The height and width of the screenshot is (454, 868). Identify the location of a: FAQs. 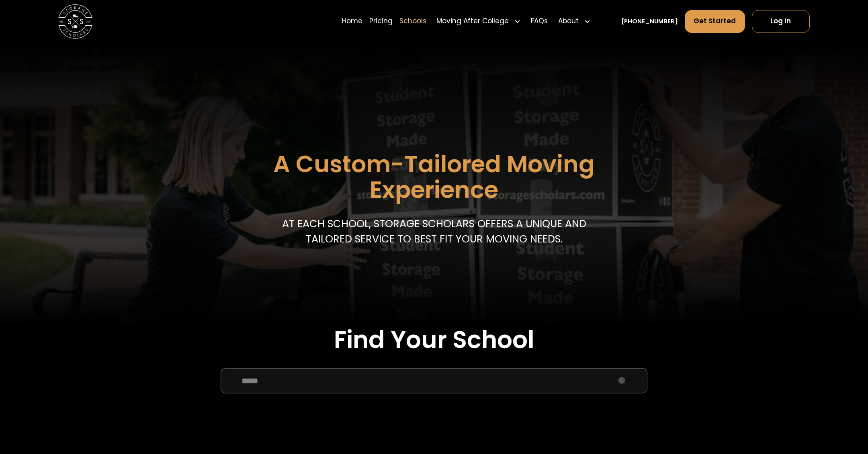
(539, 21).